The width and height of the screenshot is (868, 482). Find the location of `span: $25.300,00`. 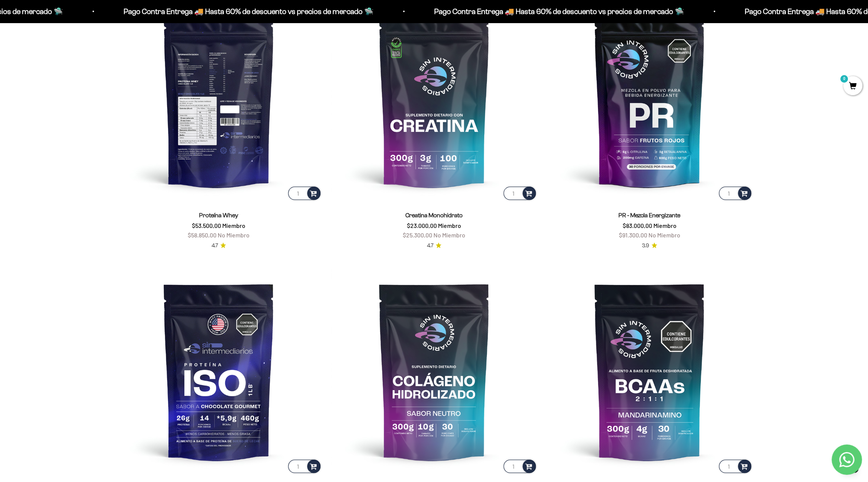

span: $25.300,00 is located at coordinates (418, 235).